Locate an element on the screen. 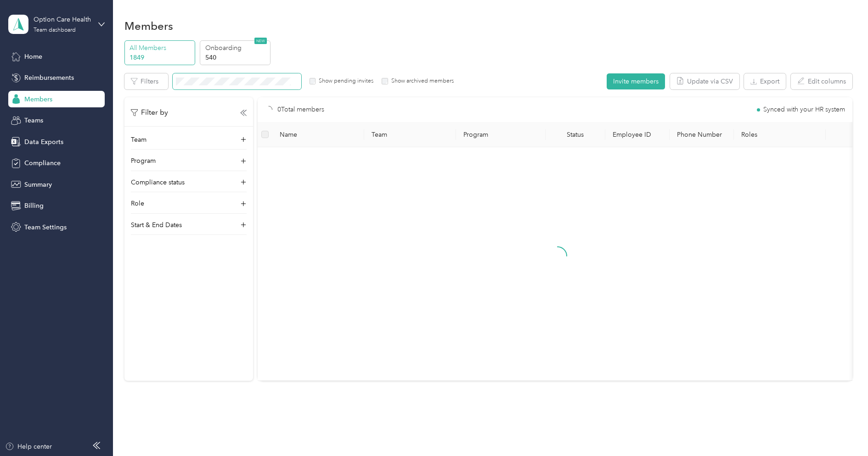 The width and height of the screenshot is (868, 456). th: Roles is located at coordinates (780, 135).